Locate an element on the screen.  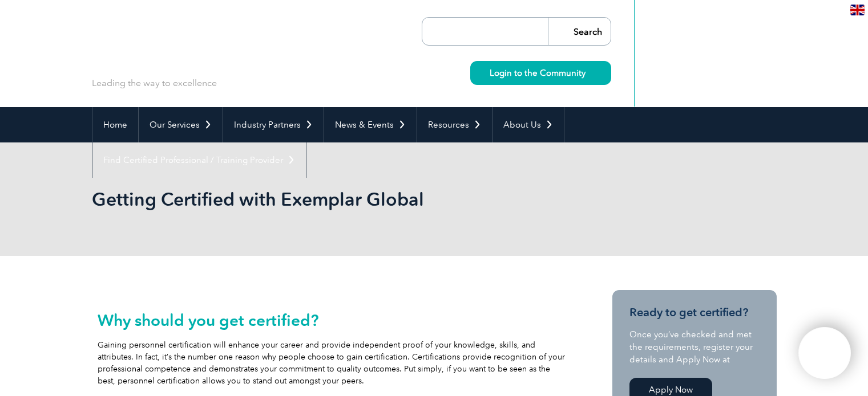
a: News & Events is located at coordinates (370, 125).